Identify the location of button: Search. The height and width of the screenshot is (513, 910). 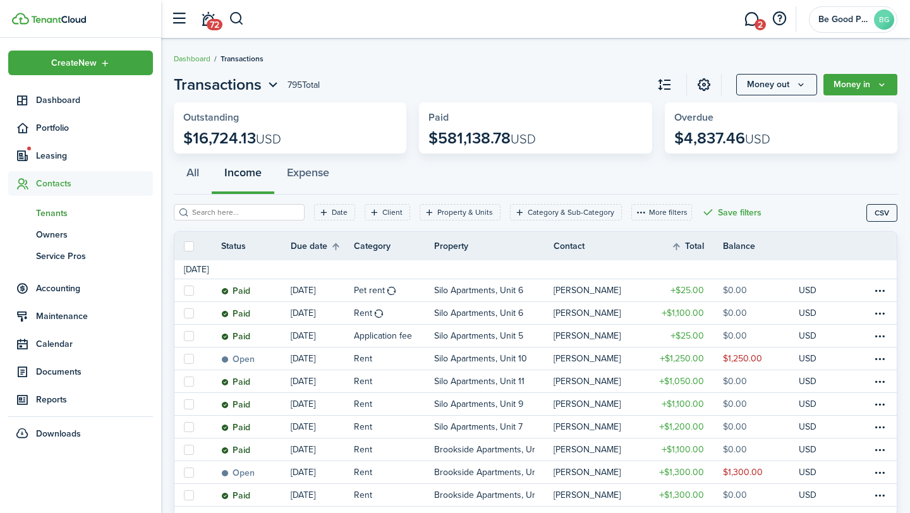
(236, 19).